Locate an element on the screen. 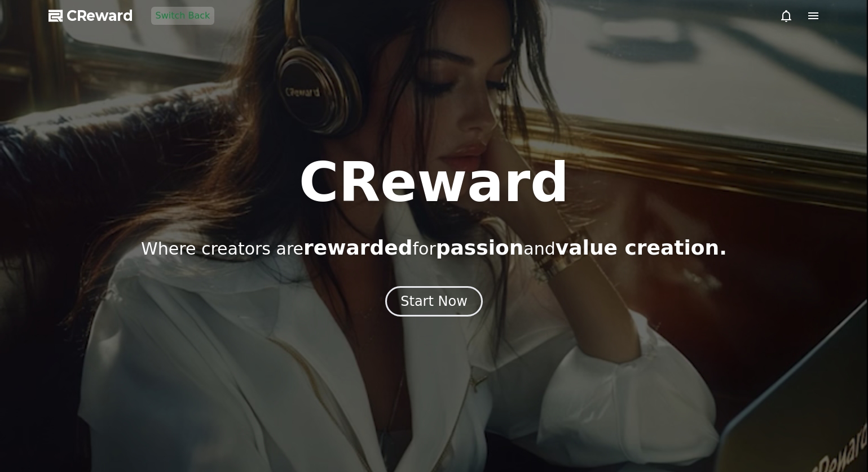 This screenshot has height=472, width=868. h1: CReward is located at coordinates (434, 182).